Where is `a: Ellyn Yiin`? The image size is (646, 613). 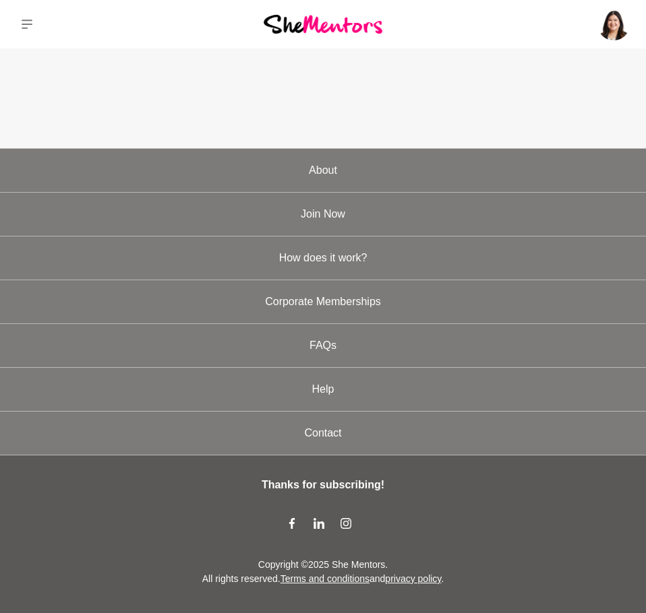
a: Ellyn Yiin is located at coordinates (613, 24).